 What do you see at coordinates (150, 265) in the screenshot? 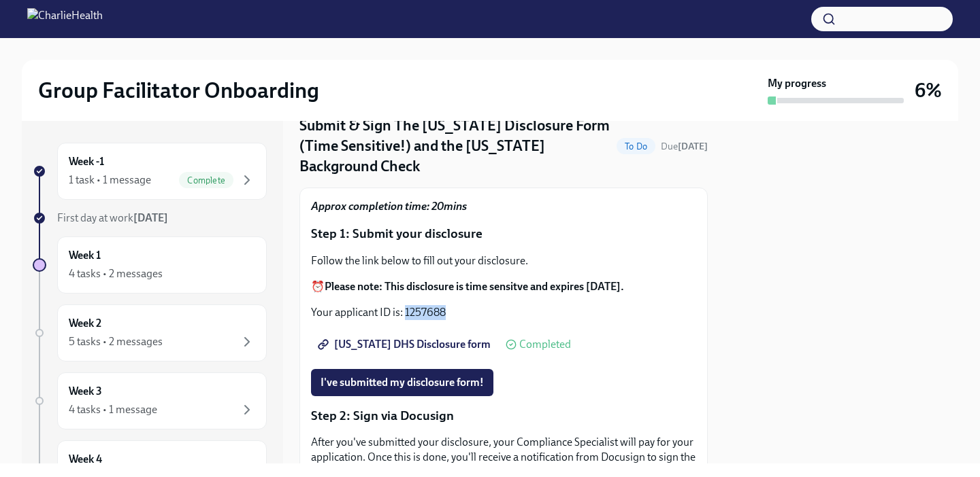
I see `a: Week 14 tasks • 2 messages` at bounding box center [150, 265].